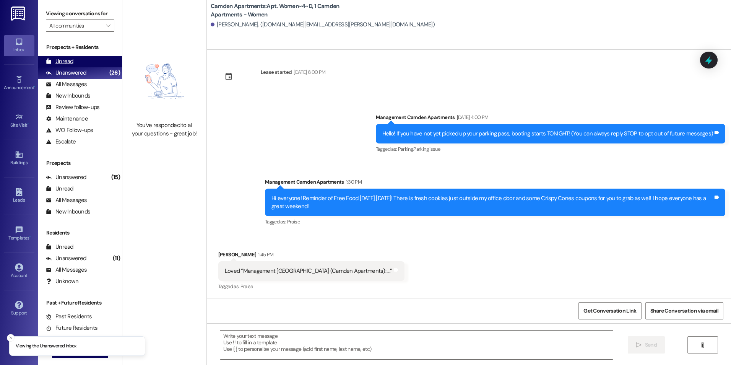 Image resolution: width=731 pixels, height=365 pixels. What do you see at coordinates (651, 345) in the screenshot?
I see `span: Send` at bounding box center [651, 345].